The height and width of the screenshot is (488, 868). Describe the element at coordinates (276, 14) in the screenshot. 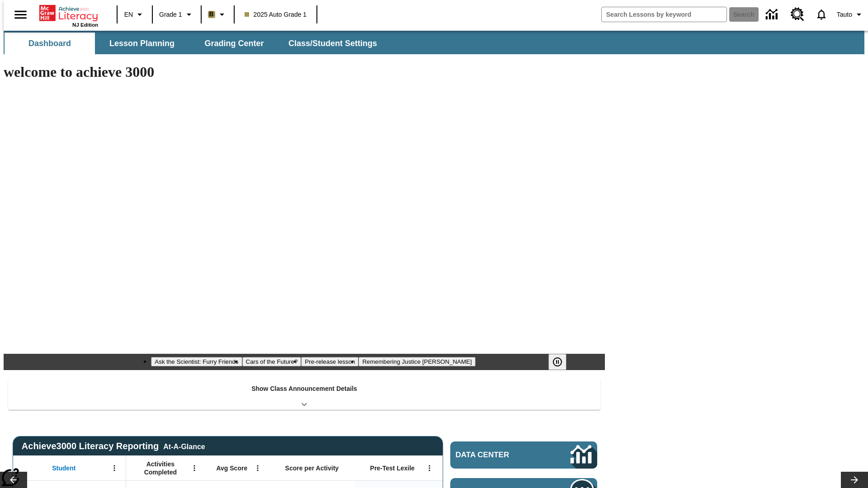

I see `span: 2025 Auto Grade 1` at that location.